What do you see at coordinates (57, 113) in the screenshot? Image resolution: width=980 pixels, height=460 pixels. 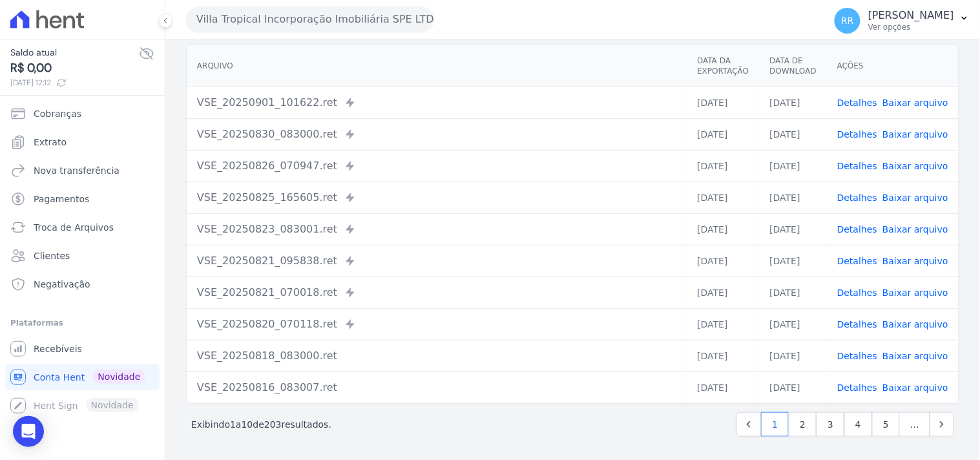 I see `span: Cobranças` at bounding box center [57, 113].